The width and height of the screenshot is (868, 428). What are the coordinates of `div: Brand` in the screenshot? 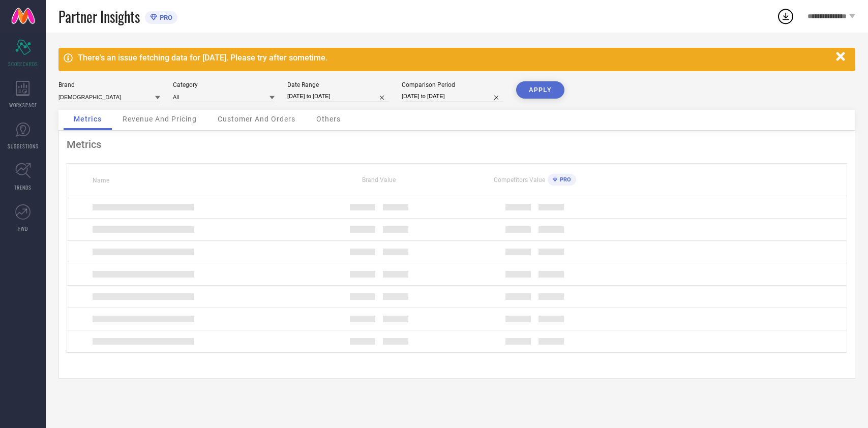 It's located at (109, 85).